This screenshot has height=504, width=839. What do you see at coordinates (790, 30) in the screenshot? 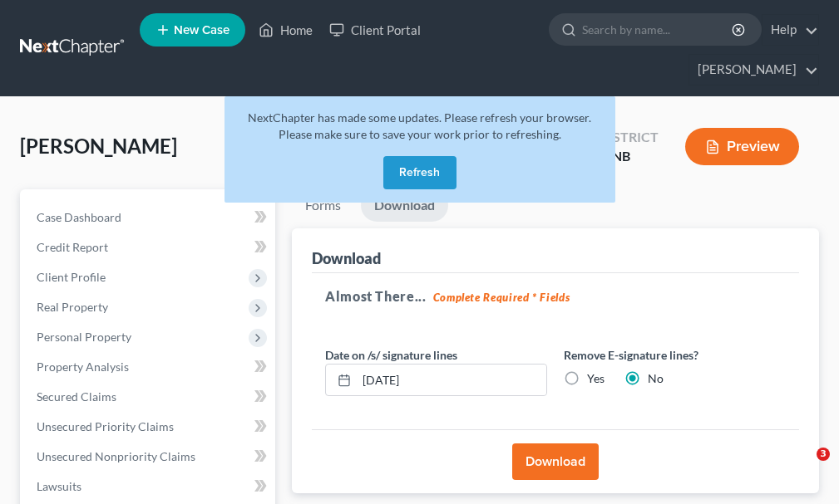
I see `a: Help` at bounding box center [790, 30].